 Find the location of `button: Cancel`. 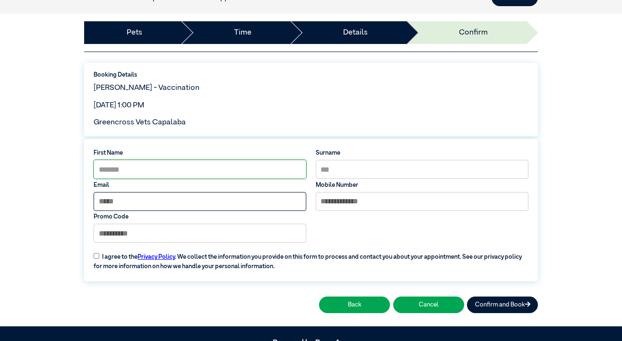

button: Cancel is located at coordinates (429, 304).